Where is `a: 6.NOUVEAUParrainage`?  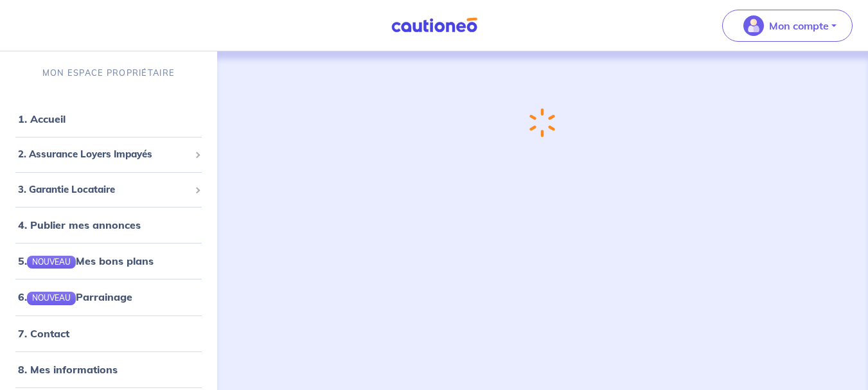 a: 6.NOUVEAUParrainage is located at coordinates (75, 296).